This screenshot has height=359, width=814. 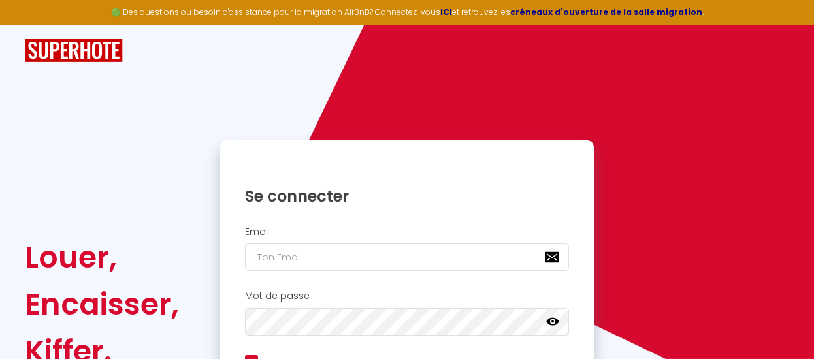 What do you see at coordinates (606, 12) in the screenshot?
I see `strong: créneaux d'ouverture de la salle migration` at bounding box center [606, 12].